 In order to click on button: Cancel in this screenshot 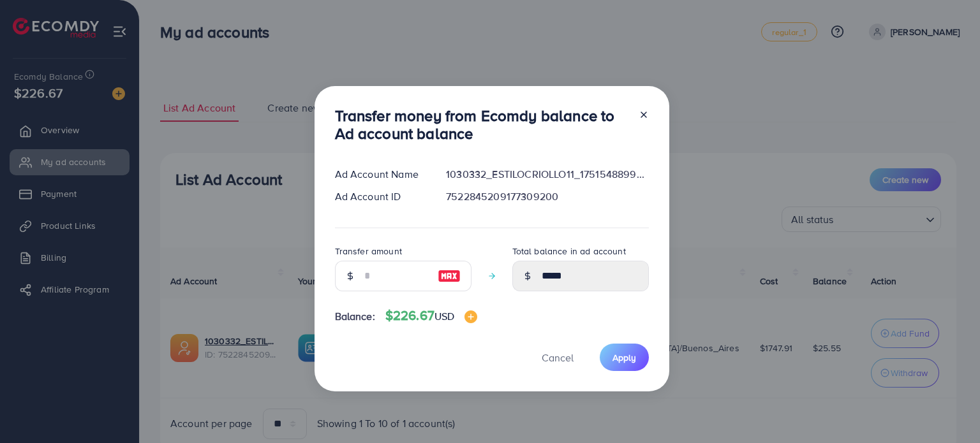, I will do `click(557, 357)`.